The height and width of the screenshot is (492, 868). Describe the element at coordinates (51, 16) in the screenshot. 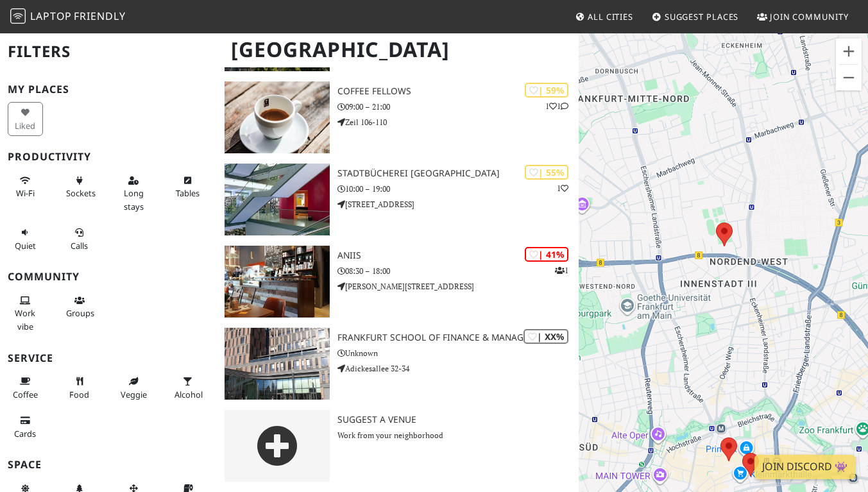

I see `span: Laptop` at that location.